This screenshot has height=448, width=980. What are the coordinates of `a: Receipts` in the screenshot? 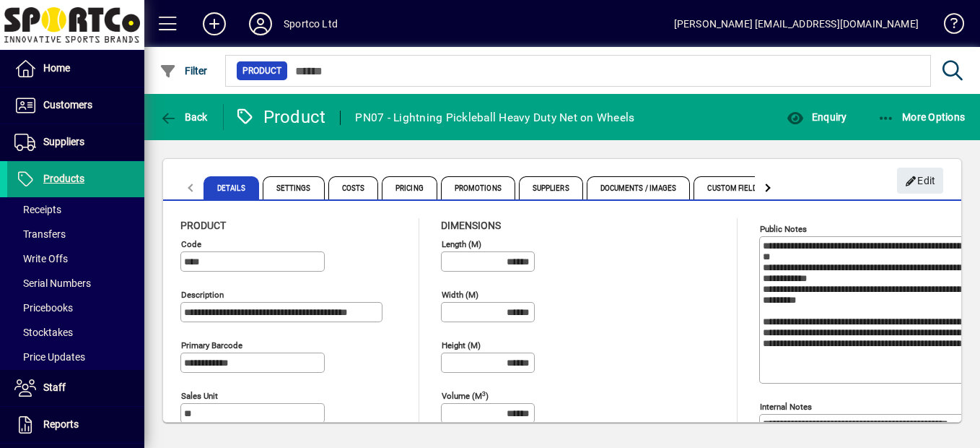 It's located at (76, 209).